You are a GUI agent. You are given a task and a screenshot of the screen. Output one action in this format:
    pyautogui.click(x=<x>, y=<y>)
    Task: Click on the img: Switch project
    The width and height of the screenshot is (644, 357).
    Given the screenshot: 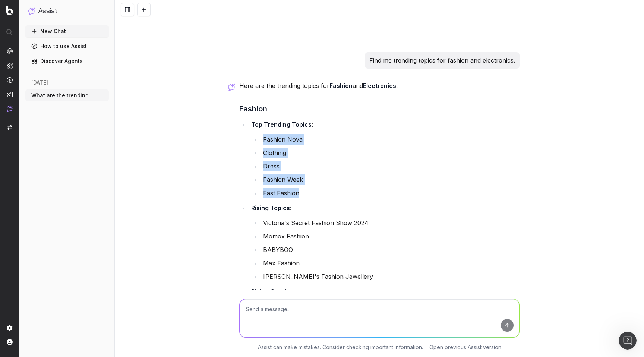 What is the action you would take?
    pyautogui.click(x=10, y=128)
    